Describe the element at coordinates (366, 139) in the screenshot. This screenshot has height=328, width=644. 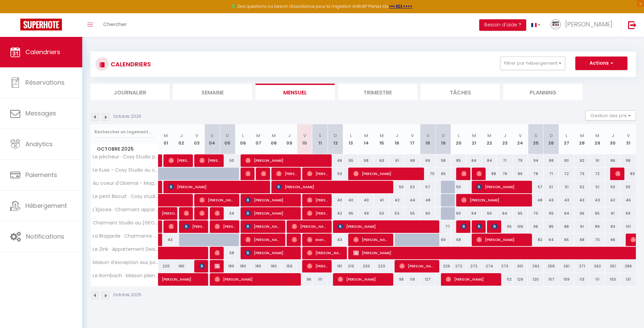
I see `th: 14` at that location.